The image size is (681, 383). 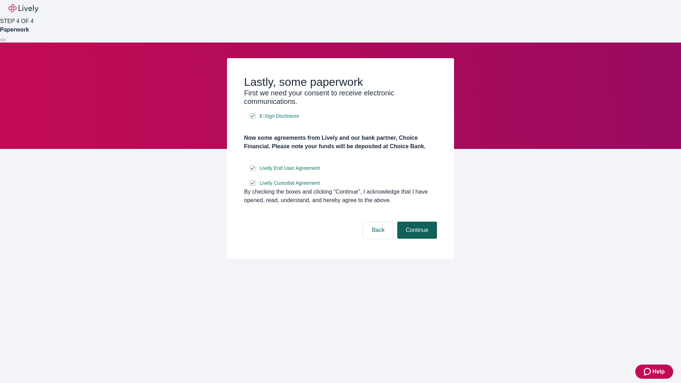 What do you see at coordinates (654, 372) in the screenshot?
I see `button: Zendesk support iconHelp` at bounding box center [654, 372].